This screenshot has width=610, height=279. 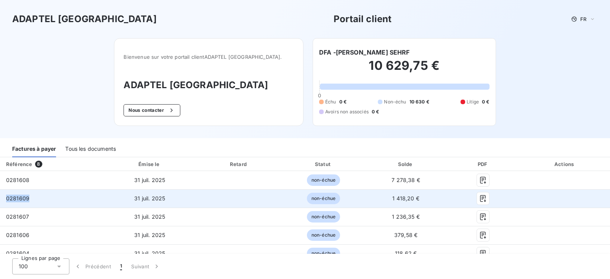 I want to click on span: 1, so click(x=121, y=266).